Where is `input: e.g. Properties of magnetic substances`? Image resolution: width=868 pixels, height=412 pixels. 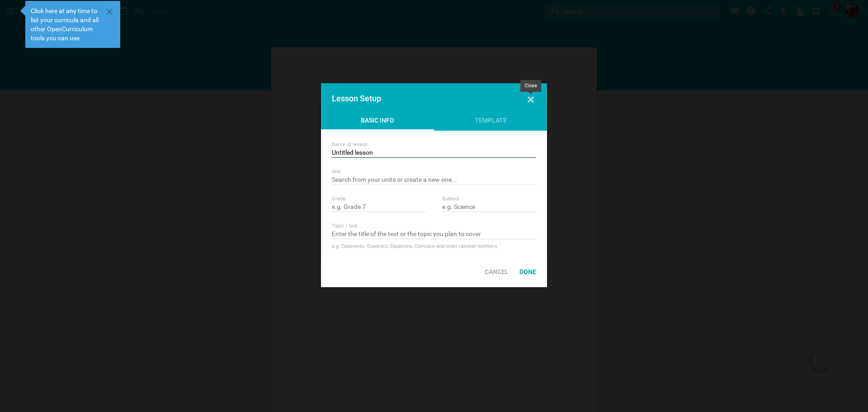
input: e.g. Properties of magnetic substances is located at coordinates (434, 153).